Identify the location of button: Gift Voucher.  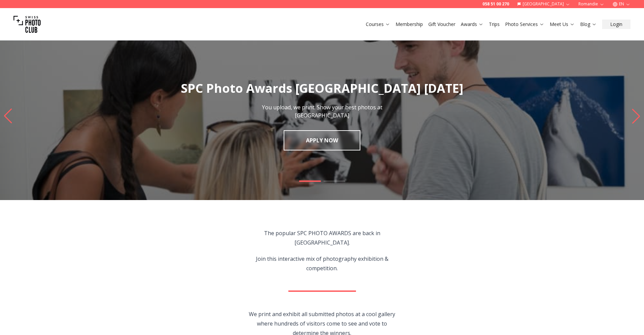
(442, 24).